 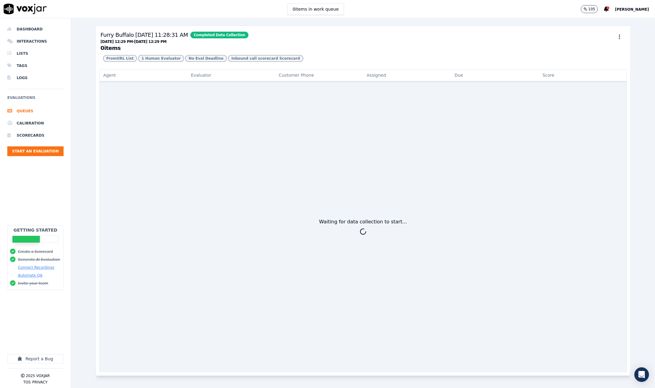 What do you see at coordinates (35, 41) in the screenshot?
I see `li: Interactions` at bounding box center [35, 41].